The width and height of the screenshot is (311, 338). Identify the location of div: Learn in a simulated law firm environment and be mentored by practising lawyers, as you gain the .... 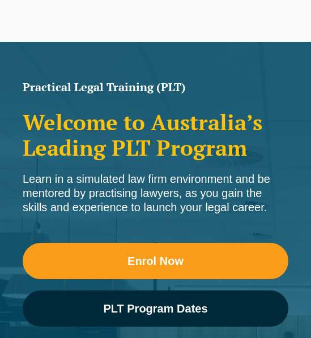
(155, 193).